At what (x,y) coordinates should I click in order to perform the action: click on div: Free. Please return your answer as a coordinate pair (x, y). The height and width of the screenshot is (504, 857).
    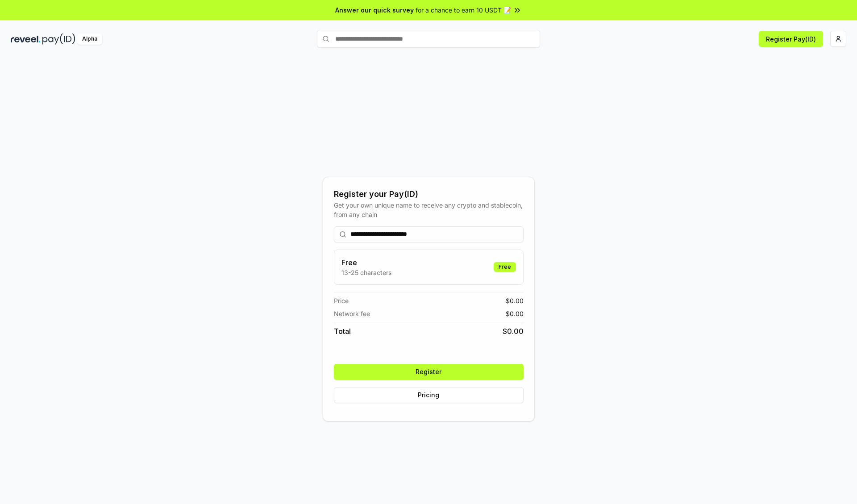
    Looking at the image, I should click on (505, 267).